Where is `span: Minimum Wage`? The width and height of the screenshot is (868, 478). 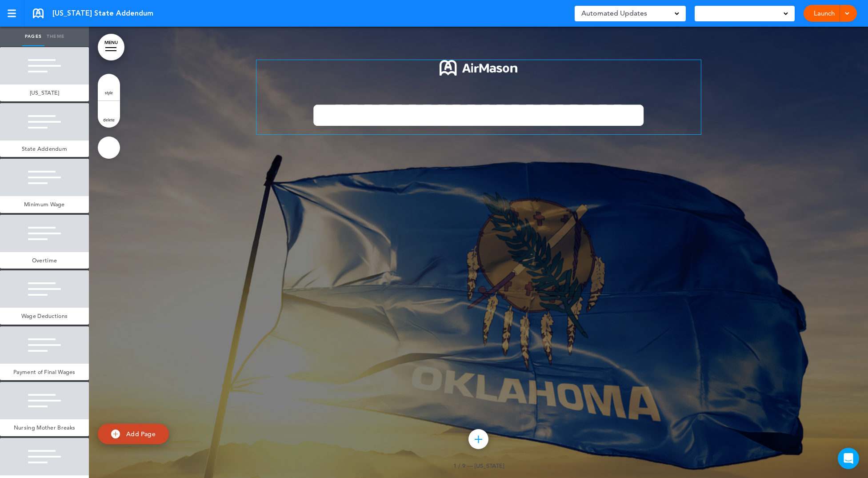
span: Minimum Wage is located at coordinates (44, 204).